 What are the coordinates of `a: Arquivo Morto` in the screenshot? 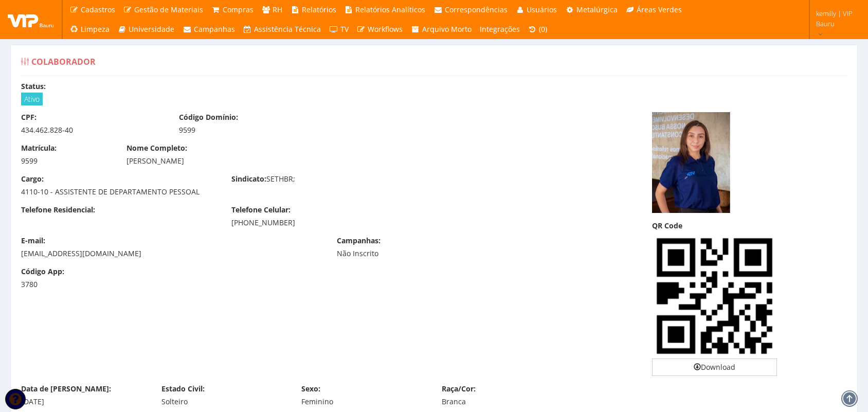 It's located at (441, 29).